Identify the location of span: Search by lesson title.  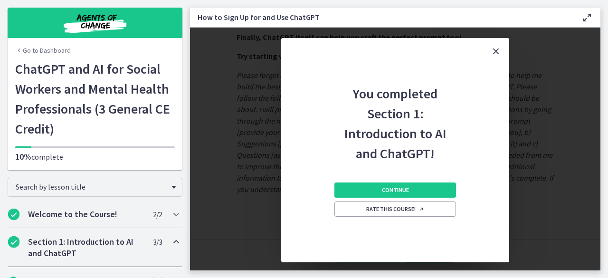
(91, 187).